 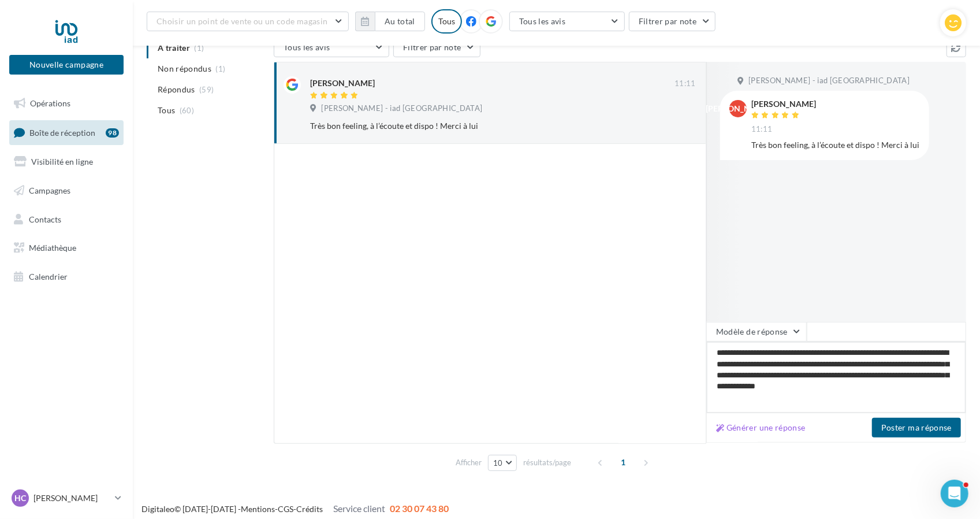 What do you see at coordinates (547, 462) in the screenshot?
I see `span: résultats/page` at bounding box center [547, 462].